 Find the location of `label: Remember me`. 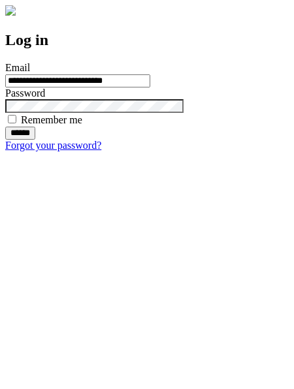

label: Remember me is located at coordinates (52, 120).